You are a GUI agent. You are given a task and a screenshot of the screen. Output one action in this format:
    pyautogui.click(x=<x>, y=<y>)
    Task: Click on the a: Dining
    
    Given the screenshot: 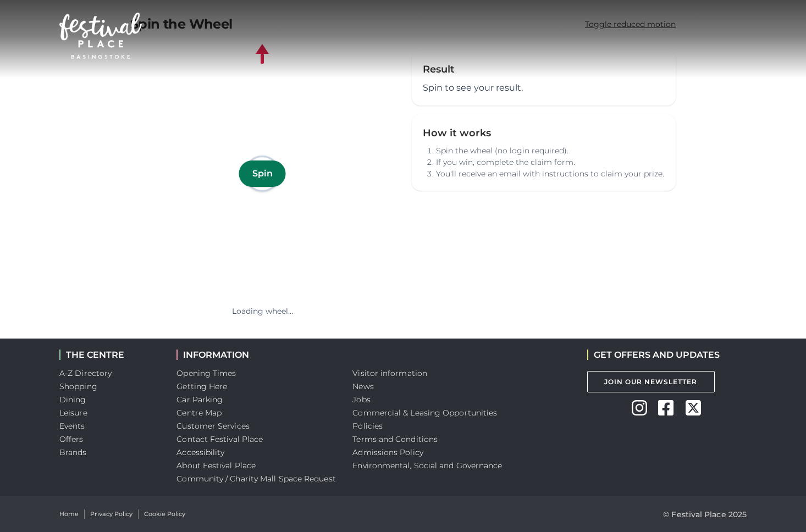 What is the action you would take?
    pyautogui.click(x=72, y=400)
    